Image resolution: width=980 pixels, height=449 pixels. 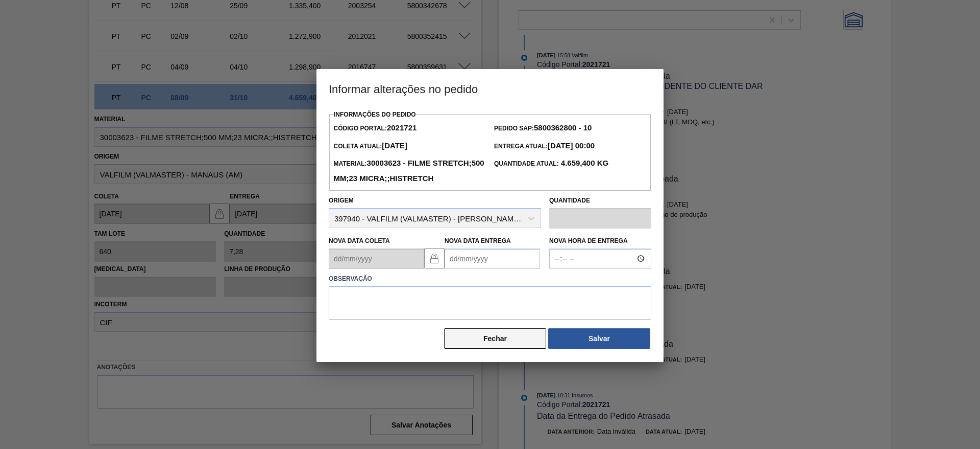 I want to click on label: Informações do Pedido, so click(x=375, y=114).